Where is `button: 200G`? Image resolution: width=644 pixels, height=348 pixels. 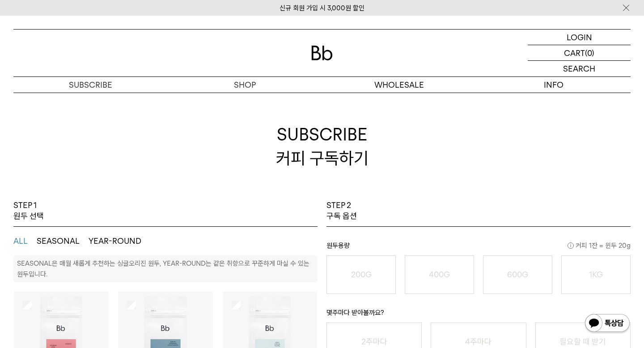
button: 200G is located at coordinates (361, 275).